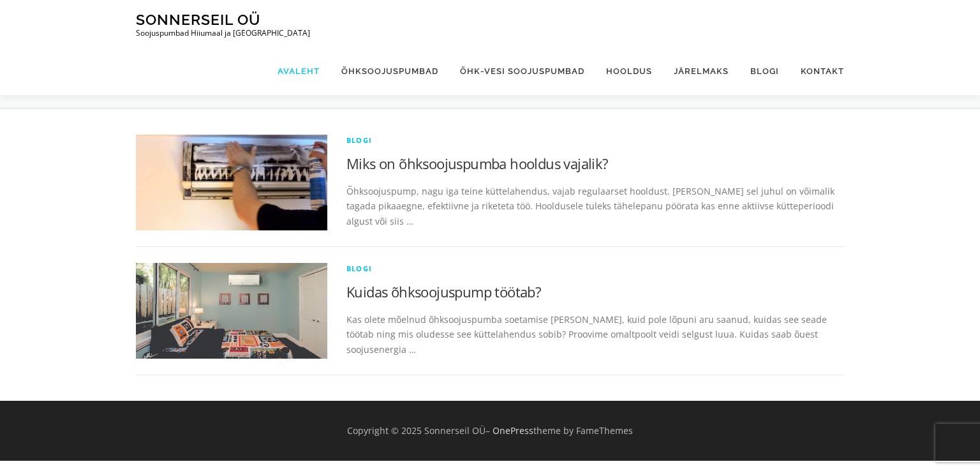 The width and height of the screenshot is (980, 471). Describe the element at coordinates (817, 71) in the screenshot. I see `a: Kontakt` at that location.